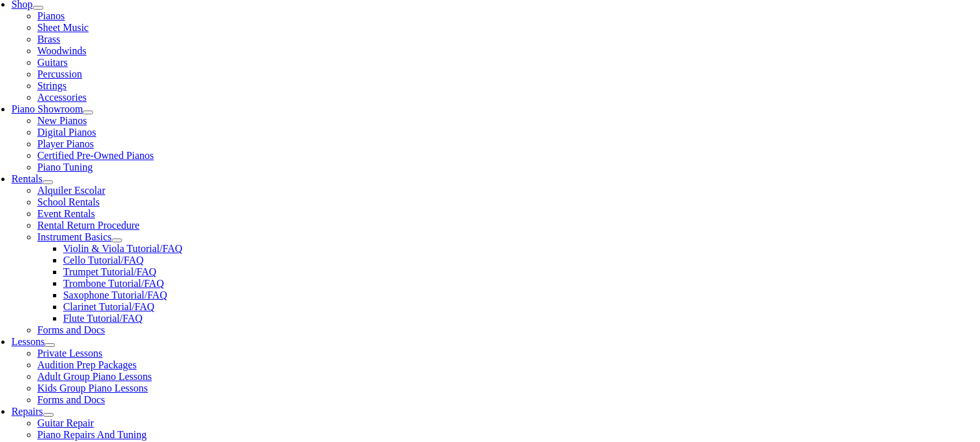  I want to click on a: Brass, so click(49, 39).